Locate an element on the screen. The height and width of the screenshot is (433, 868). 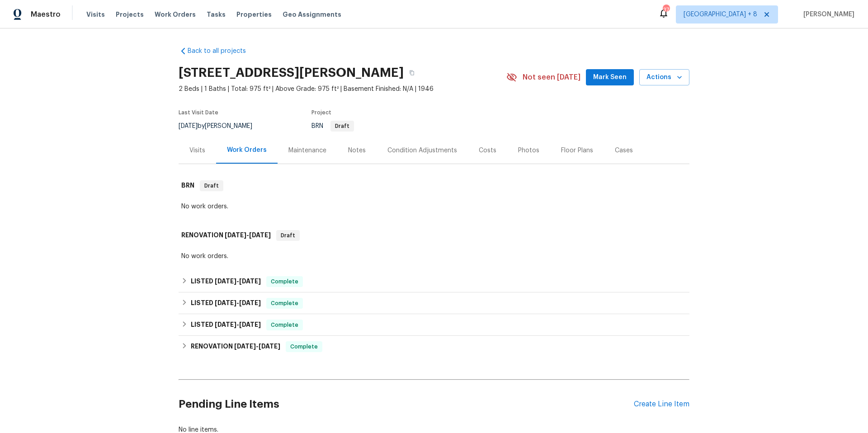
div: BRN Draft is located at coordinates (434, 186).